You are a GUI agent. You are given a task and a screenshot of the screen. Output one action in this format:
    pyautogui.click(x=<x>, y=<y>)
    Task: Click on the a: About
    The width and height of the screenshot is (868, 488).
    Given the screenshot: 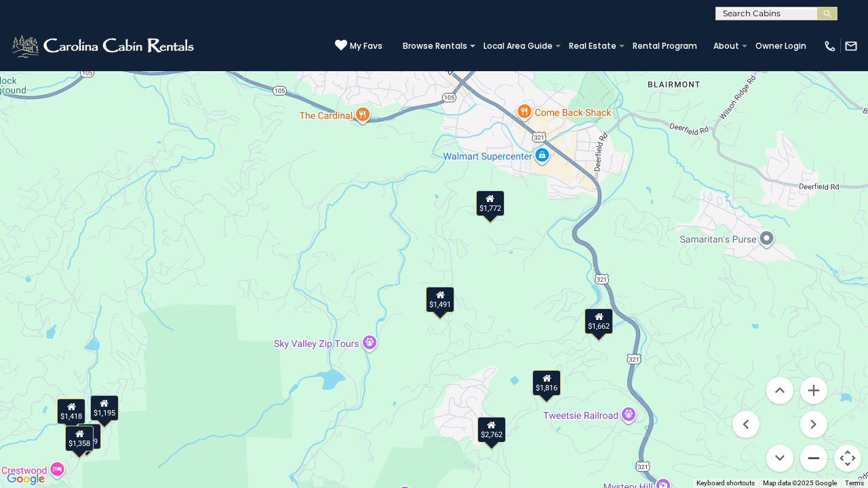 What is the action you would take?
    pyautogui.click(x=726, y=46)
    